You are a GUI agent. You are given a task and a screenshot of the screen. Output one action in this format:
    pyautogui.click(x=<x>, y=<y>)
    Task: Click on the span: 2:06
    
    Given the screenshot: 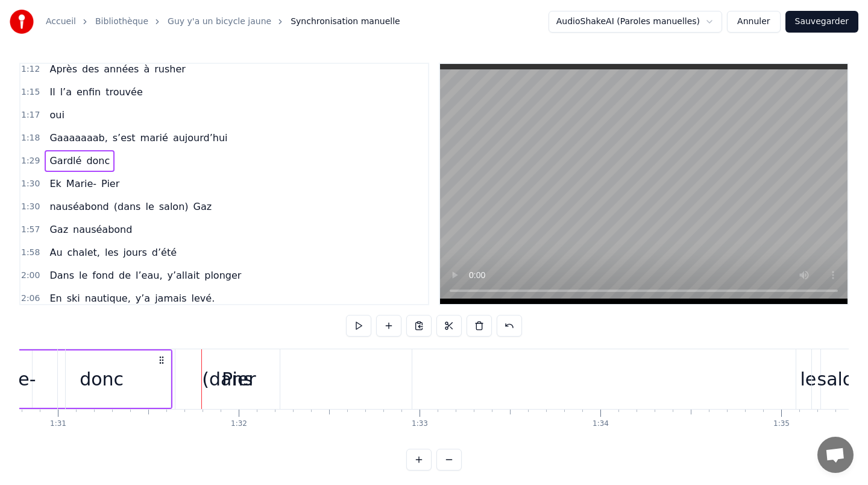 What is the action you would take?
    pyautogui.click(x=30, y=298)
    